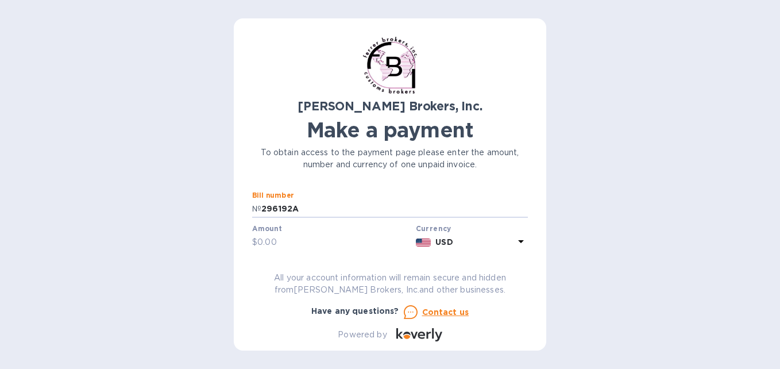 The height and width of the screenshot is (369, 780). What do you see at coordinates (257, 208) in the screenshot?
I see `p: №` at bounding box center [257, 208].